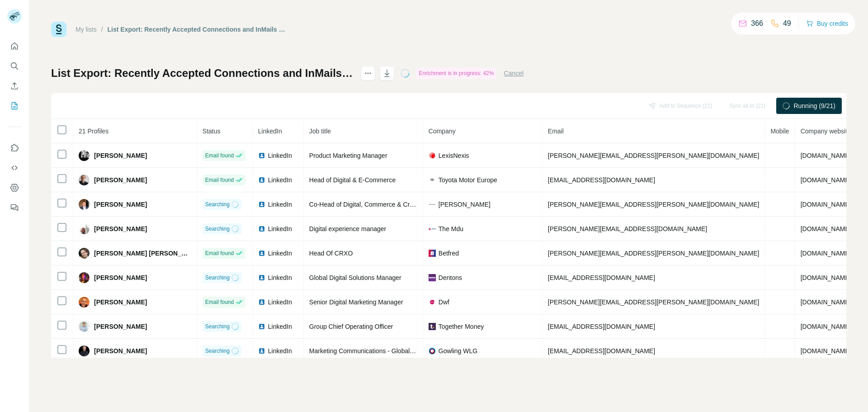 This screenshot has width=868, height=412. I want to click on div: Enrichment is in progress: 42%, so click(456, 73).